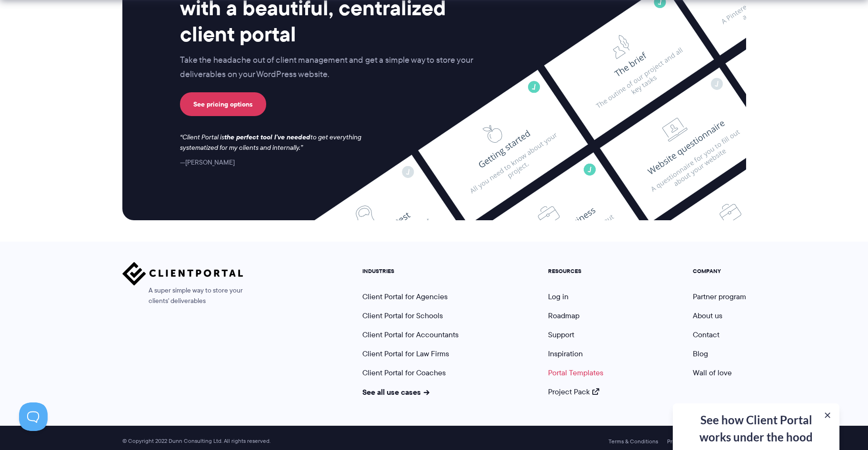 This screenshot has height=450, width=868. Describe the element at coordinates (561, 335) in the screenshot. I see `a: Support` at that location.